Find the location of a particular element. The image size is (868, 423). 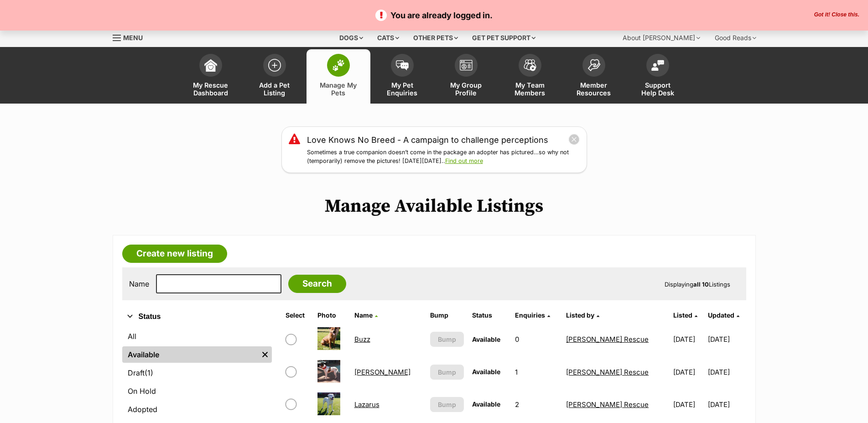

a: My Team Members is located at coordinates (530, 76).